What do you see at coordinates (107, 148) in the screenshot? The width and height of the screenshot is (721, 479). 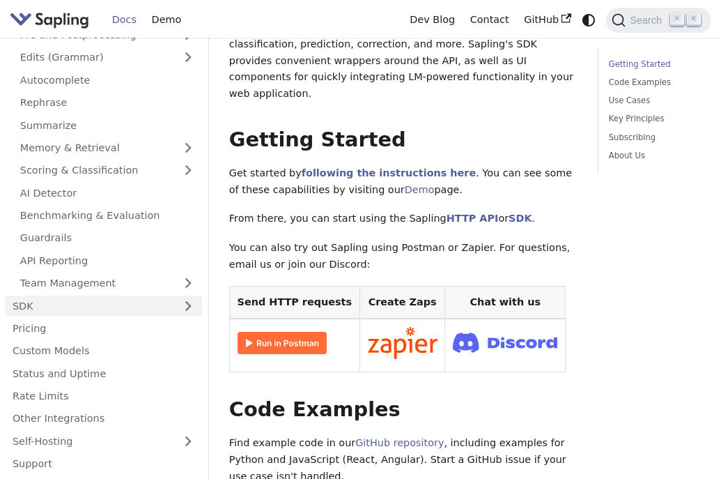 I see `a: Memory & Retrieval` at bounding box center [107, 148].